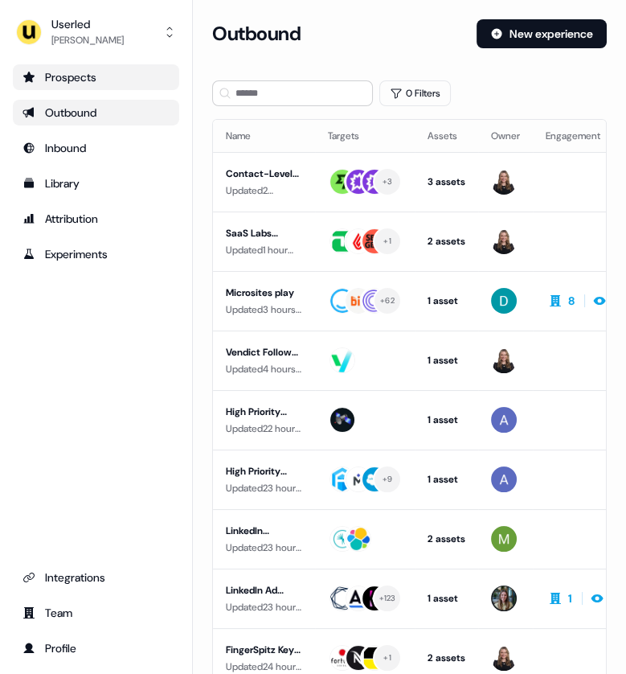 Image resolution: width=626 pixels, height=674 pixels. What do you see at coordinates (572, 301) in the screenshot?
I see `div: 8` at bounding box center [572, 301].